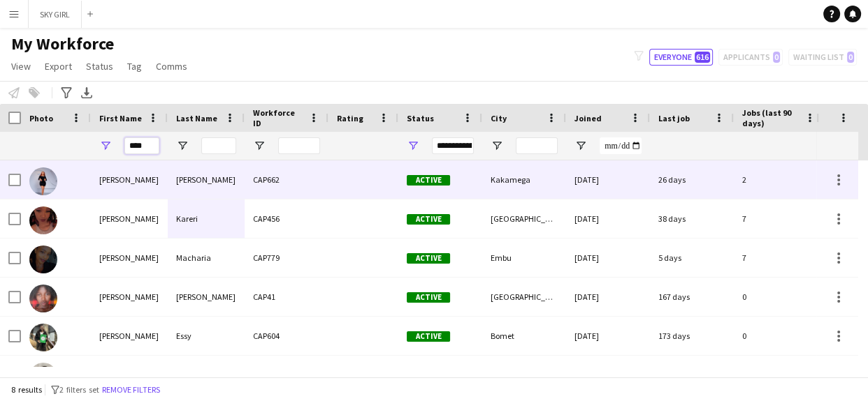 This screenshot has height=401, width=868. What do you see at coordinates (537, 146) in the screenshot?
I see `input: City Filter Input` at bounding box center [537, 146].